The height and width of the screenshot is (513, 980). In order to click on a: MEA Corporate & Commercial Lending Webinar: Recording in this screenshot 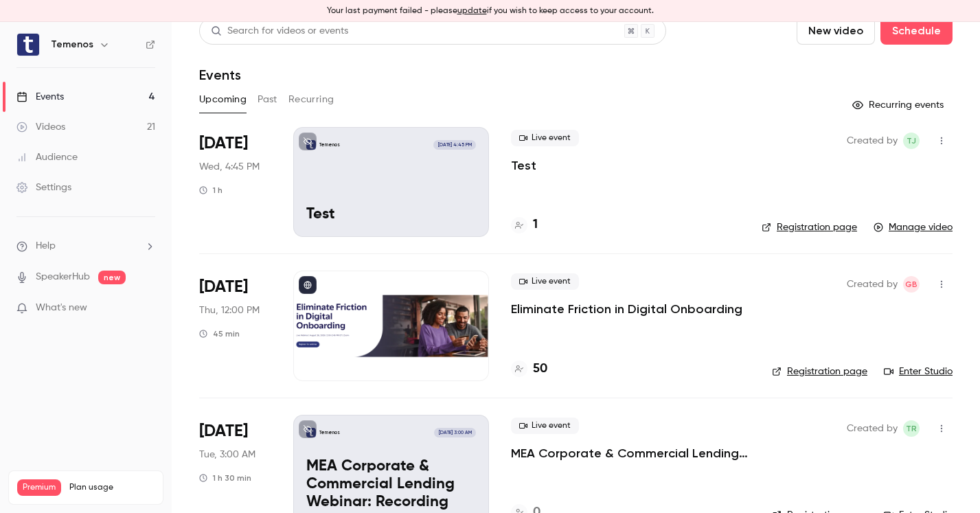, I will do `click(631, 453)`.